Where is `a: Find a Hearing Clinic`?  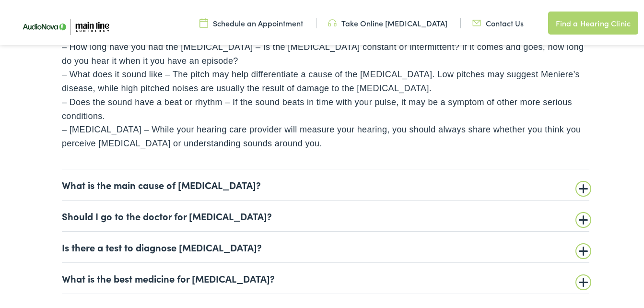
a: Find a Hearing Clinic is located at coordinates (593, 21).